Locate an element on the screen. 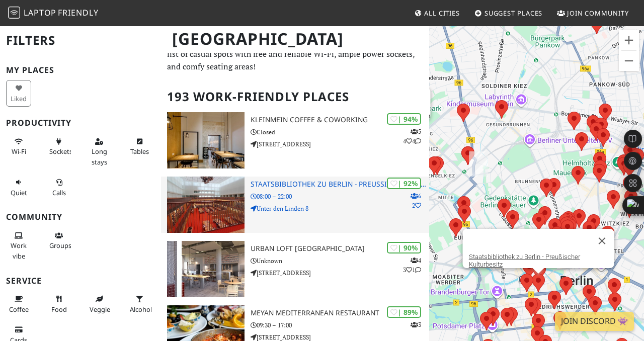 The width and height of the screenshot is (644, 341). button: Calls is located at coordinates (59, 187).